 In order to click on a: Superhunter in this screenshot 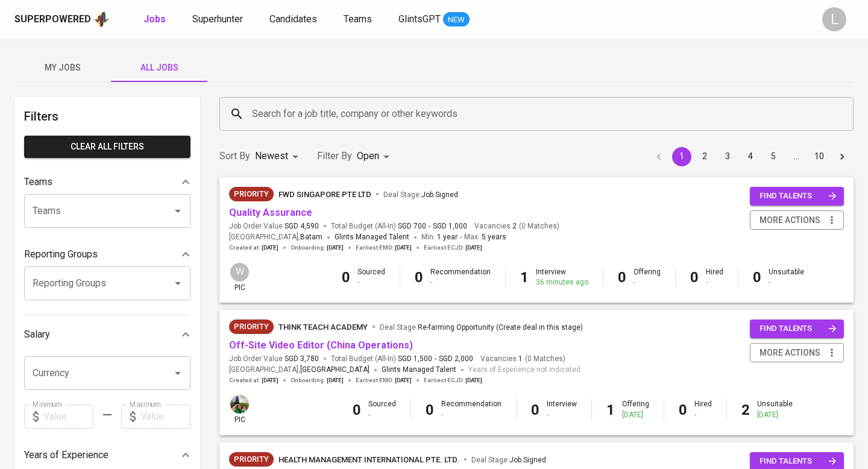, I will do `click(218, 20)`.